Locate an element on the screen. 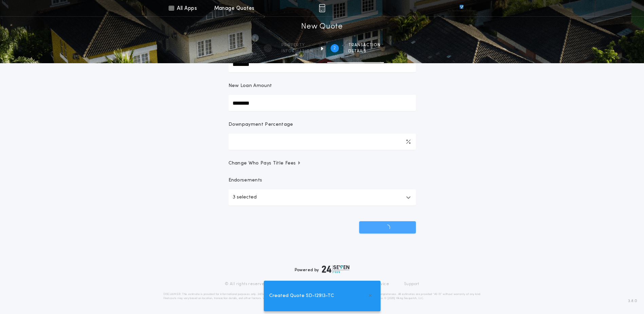  img: logo is located at coordinates (336, 269).